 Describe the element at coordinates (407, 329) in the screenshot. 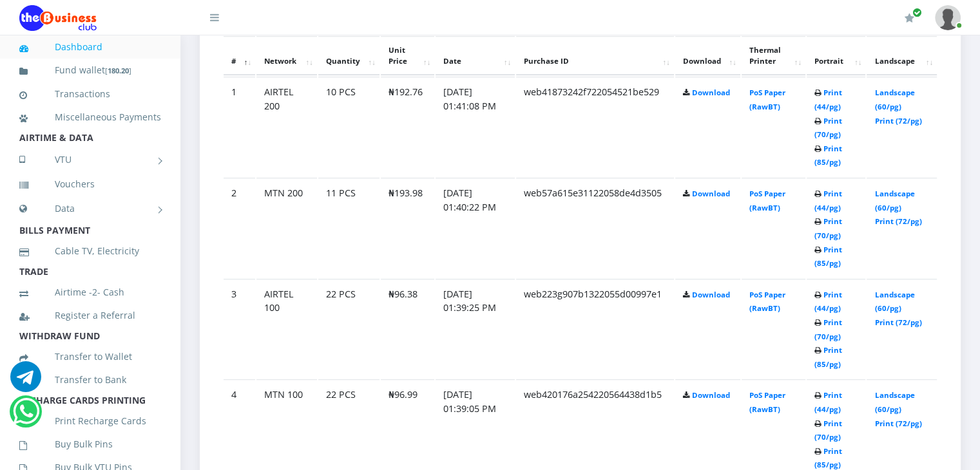

I see `td: ₦96.38` at that location.